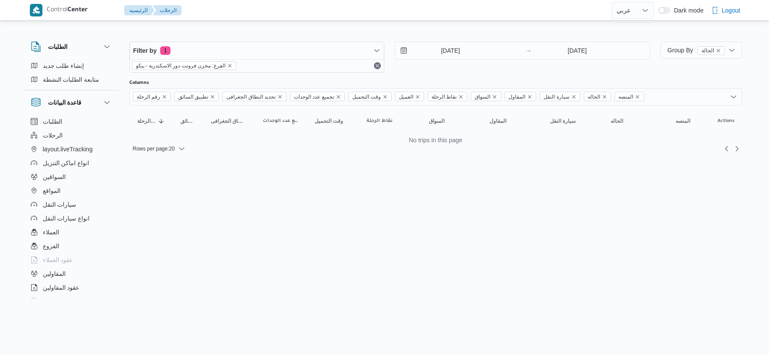 The height and width of the screenshot is (355, 769). Describe the element at coordinates (58, 47) in the screenshot. I see `h3: الطلبات` at that location.